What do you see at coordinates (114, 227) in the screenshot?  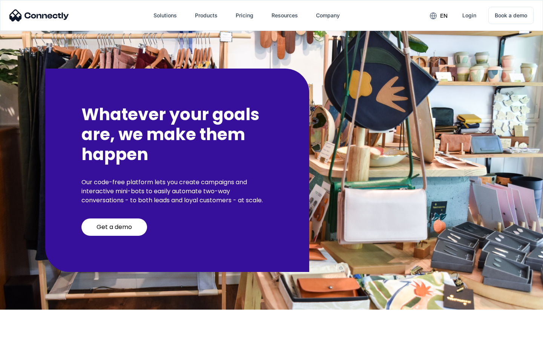 I see `a: Get a demo` at bounding box center [114, 227].